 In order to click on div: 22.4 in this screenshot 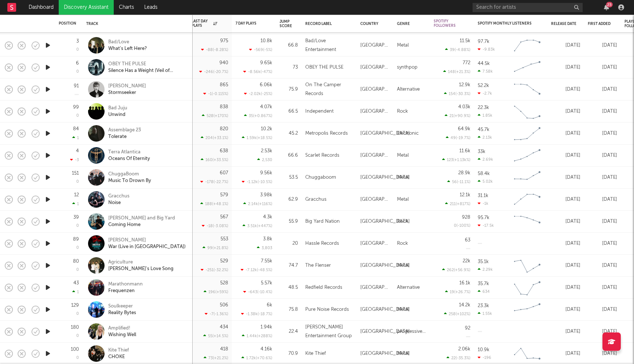, I will do `click(289, 332)`.